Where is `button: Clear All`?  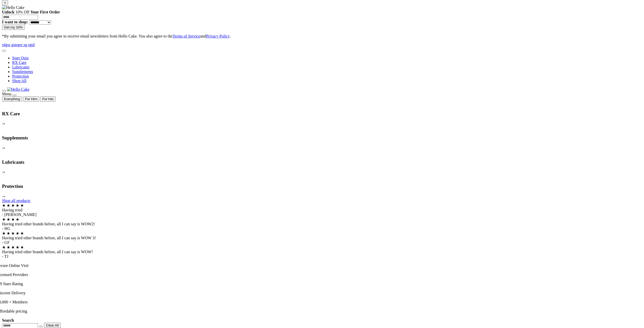
button: Clear All is located at coordinates (52, 325).